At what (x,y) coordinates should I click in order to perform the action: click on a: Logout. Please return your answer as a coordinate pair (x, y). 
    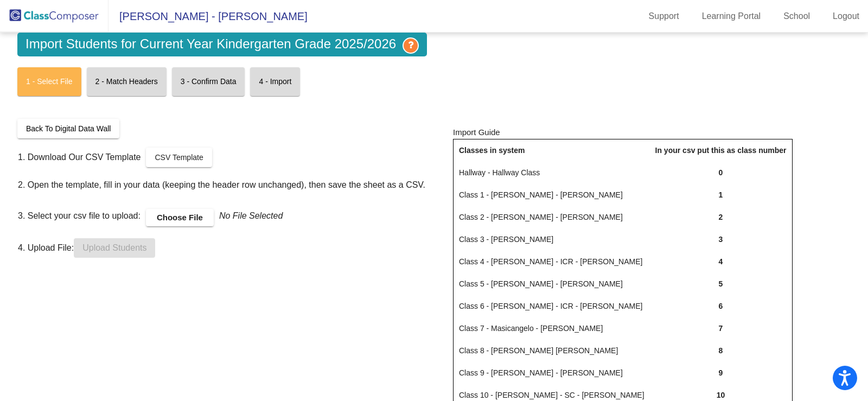
    Looking at the image, I should click on (845, 16).